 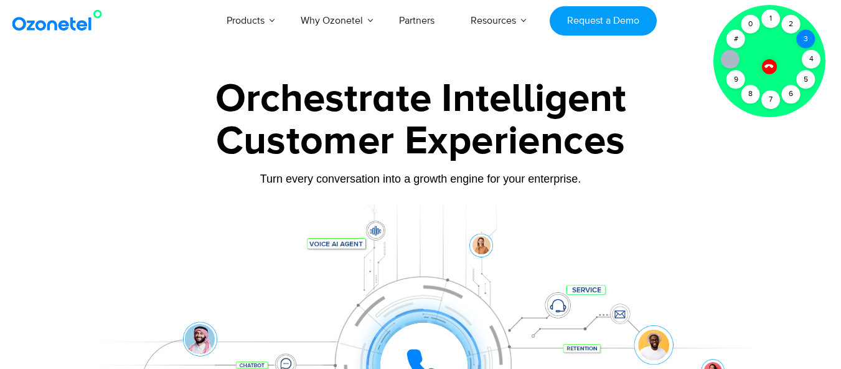 I want to click on div: 1, so click(x=771, y=19).